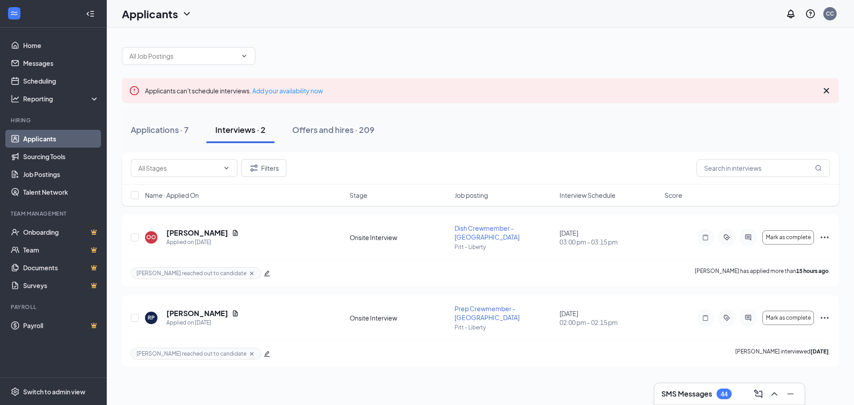 This screenshot has height=405, width=854. I want to click on svg: ComposeMessage, so click(758, 394).